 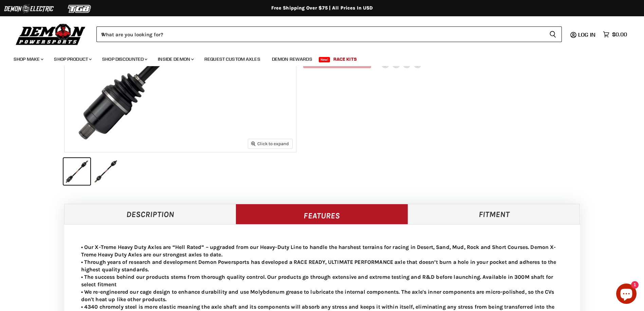 I want to click on a: Inside Demon, so click(x=175, y=59).